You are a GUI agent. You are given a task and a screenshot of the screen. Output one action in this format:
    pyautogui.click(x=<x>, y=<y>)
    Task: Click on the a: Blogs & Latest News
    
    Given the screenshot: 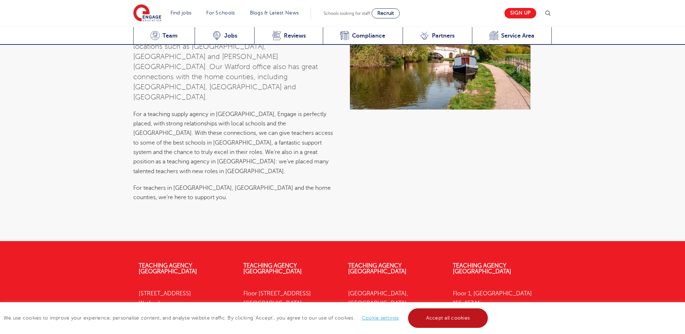 What is the action you would take?
    pyautogui.click(x=274, y=13)
    